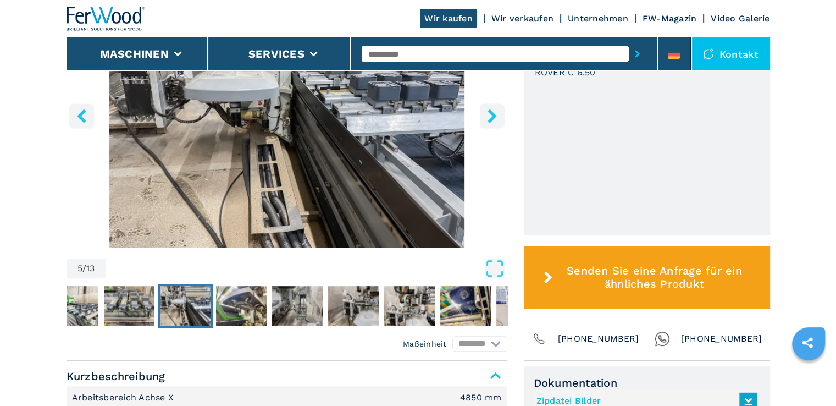 This screenshot has height=406, width=836. What do you see at coordinates (298, 306) in the screenshot?
I see `img: d0bcde7b0471a2df9852224c71ce9e32` at bounding box center [298, 306].